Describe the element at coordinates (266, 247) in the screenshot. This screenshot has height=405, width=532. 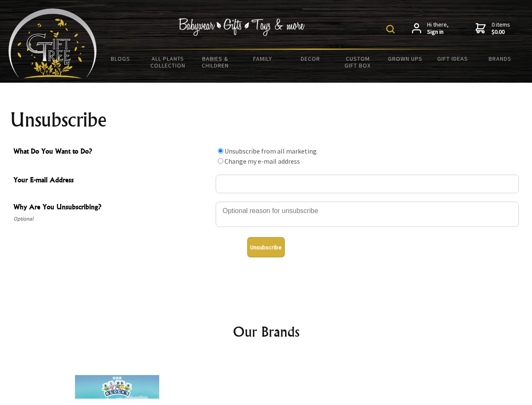
I see `button: Unsubscribe` at that location.